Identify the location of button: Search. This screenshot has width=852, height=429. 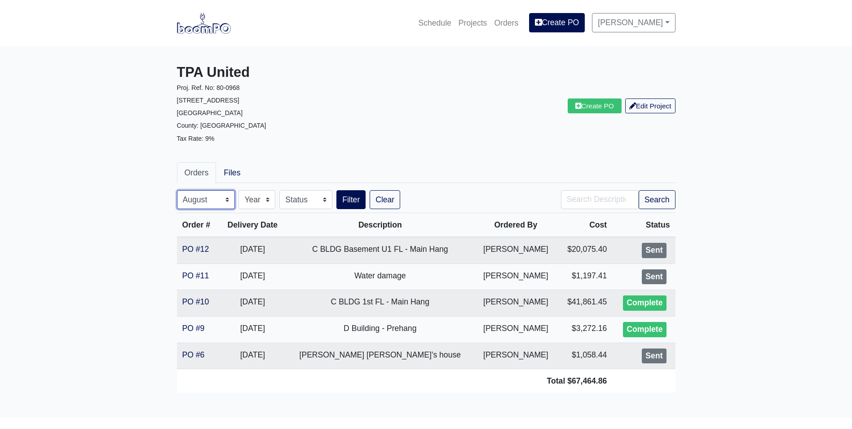
(657, 199).